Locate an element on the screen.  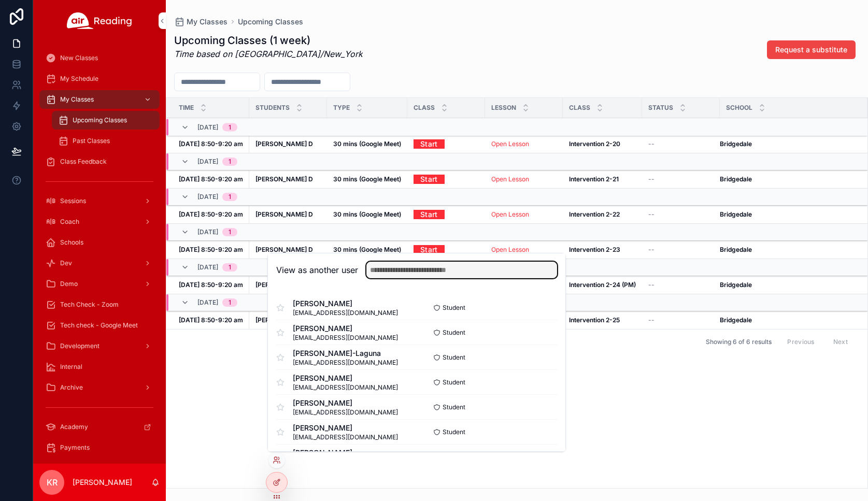
span: Student is located at coordinates (454, 333).